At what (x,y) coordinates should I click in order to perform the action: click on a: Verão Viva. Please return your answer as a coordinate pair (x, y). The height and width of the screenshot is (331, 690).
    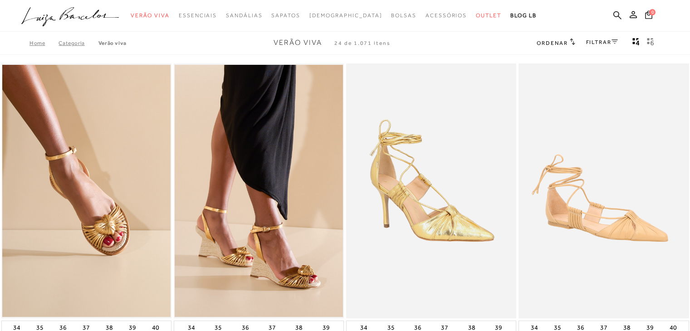
    Looking at the image, I should click on (113, 43).